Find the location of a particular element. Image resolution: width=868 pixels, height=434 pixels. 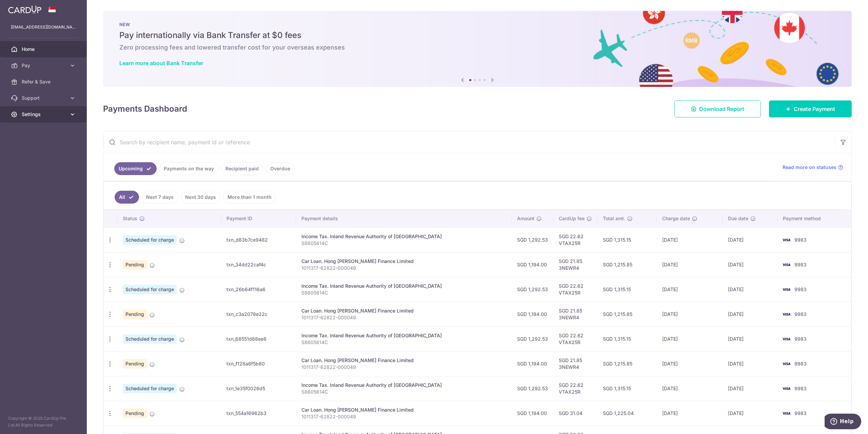

span: Charge date is located at coordinates (676, 218).